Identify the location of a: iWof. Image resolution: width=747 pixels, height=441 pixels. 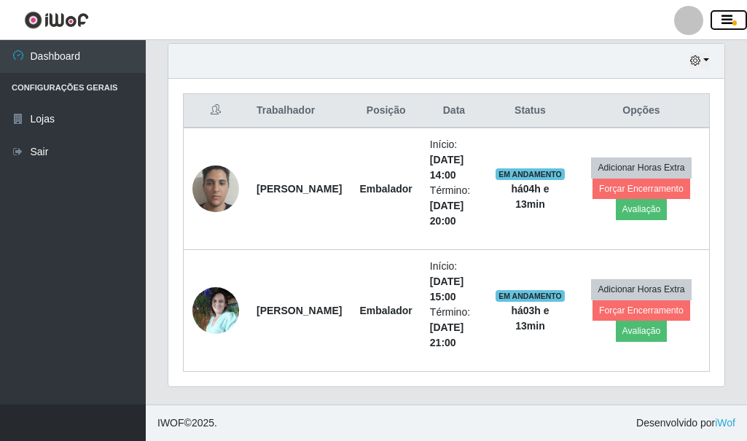
(726, 423).